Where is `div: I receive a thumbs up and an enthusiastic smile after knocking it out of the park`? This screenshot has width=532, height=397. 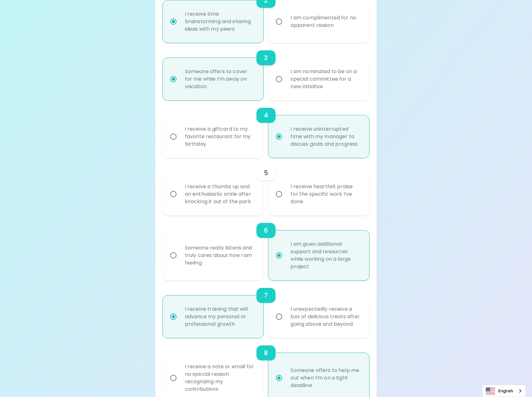 div: I receive a thumbs up and an enthusiastic smile after knocking it out of the park is located at coordinates (220, 195).